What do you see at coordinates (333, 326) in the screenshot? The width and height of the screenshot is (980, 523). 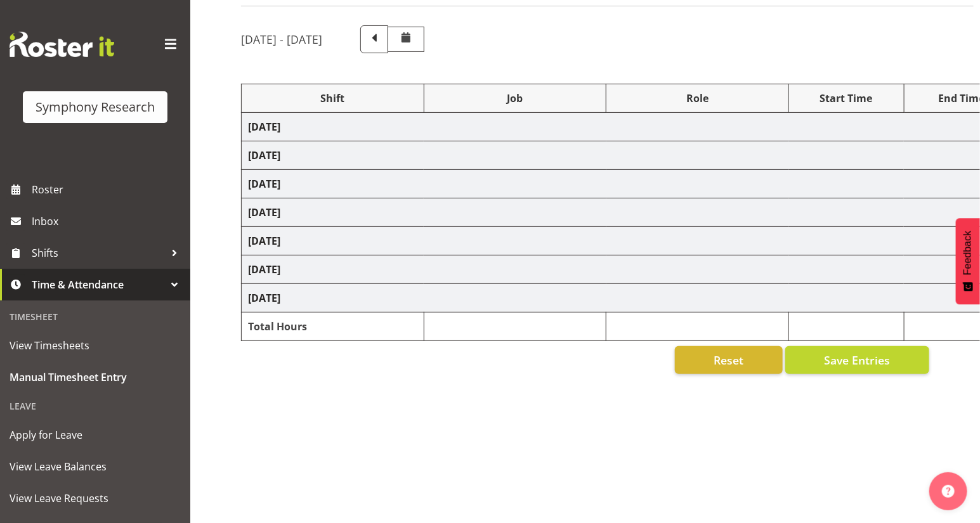 I see `td: Total Hours` at bounding box center [333, 326].